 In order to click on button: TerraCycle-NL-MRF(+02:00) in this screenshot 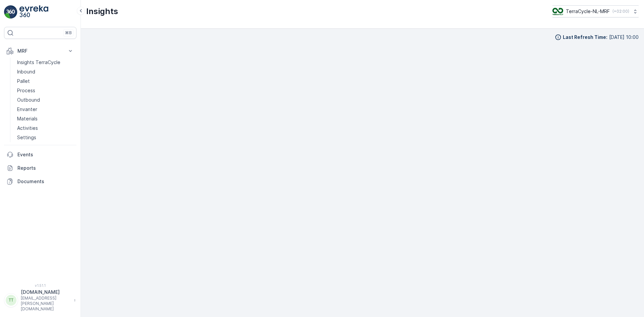, I will do `click(595, 11)`.